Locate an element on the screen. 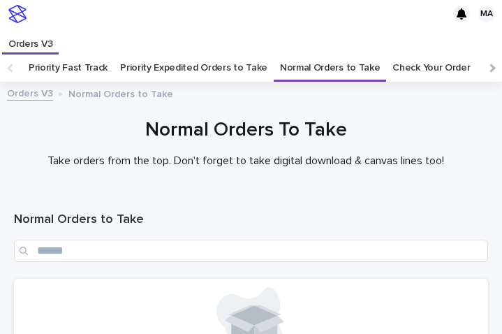 This screenshot has height=334, width=502. input: Search is located at coordinates (251, 251).